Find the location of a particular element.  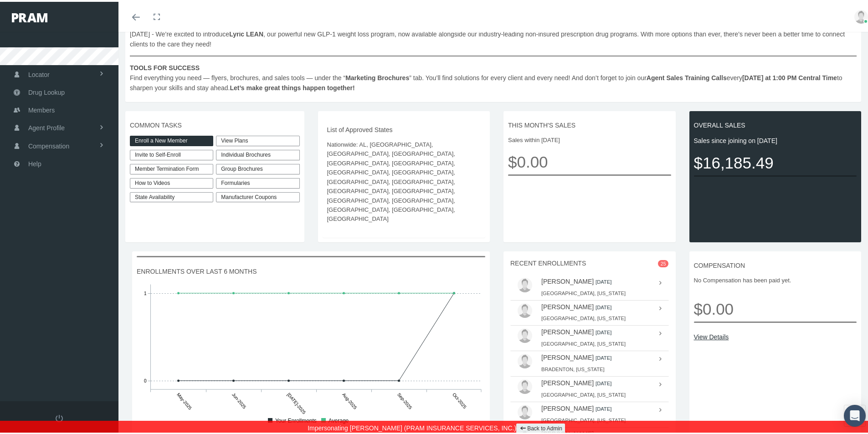

span: RECENT ENROLLMENTS is located at coordinates (548, 261).